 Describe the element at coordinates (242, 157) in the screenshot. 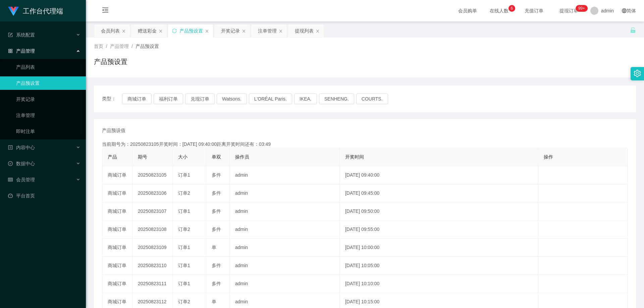

I see `span: 操作员` at that location.